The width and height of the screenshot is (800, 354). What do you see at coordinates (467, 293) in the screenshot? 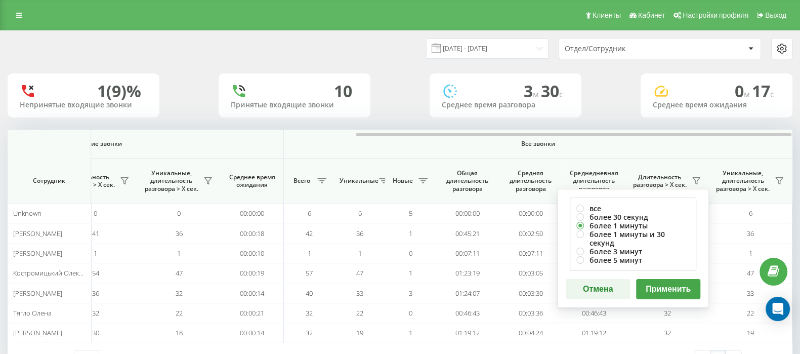
I see `td: 01:24:07` at bounding box center [467, 293].